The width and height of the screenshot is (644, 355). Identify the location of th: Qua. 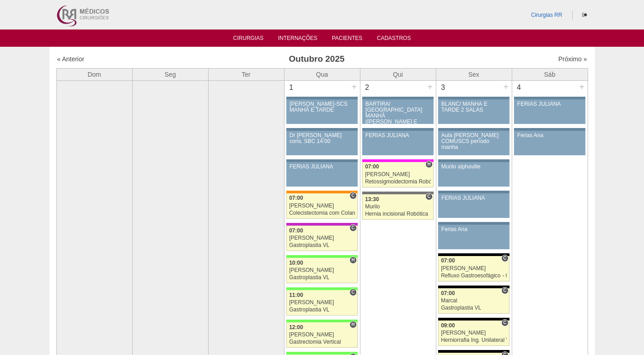
(322, 74).